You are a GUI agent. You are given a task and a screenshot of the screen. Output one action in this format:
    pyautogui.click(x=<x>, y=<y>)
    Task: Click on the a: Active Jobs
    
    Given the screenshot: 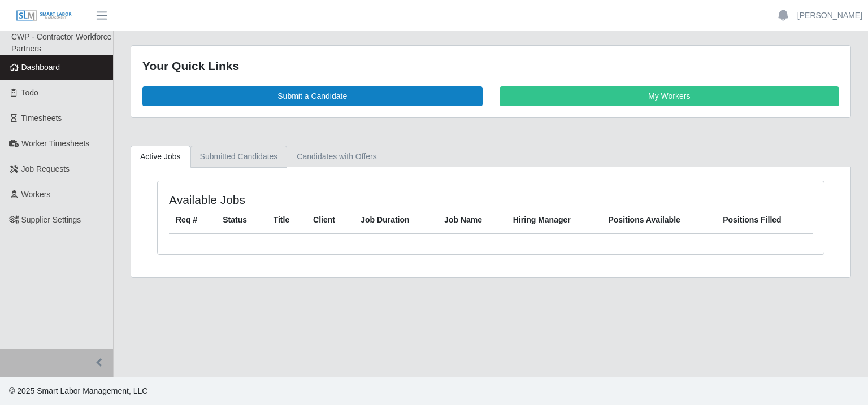 What is the action you would take?
    pyautogui.click(x=161, y=157)
    